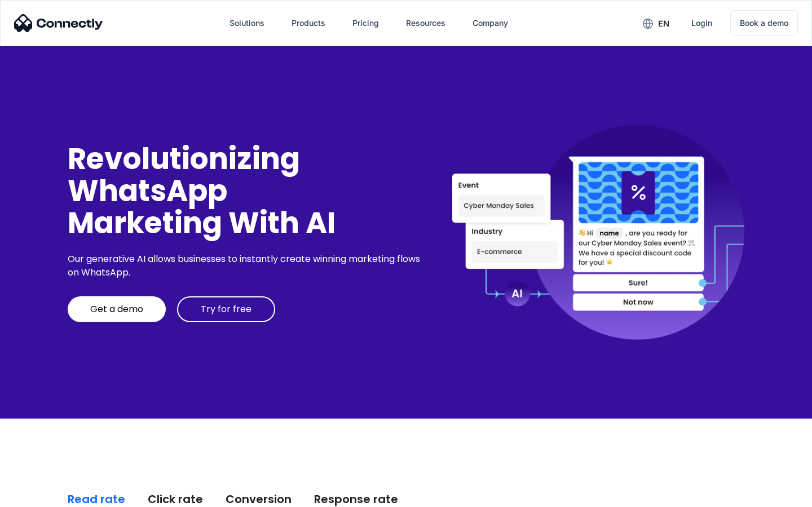 Image resolution: width=812 pixels, height=507 pixels. Describe the element at coordinates (246, 266) in the screenshot. I see `div: Our generative AI allows businesses to instantly create winning marketing flows on WhatsApp.` at that location.